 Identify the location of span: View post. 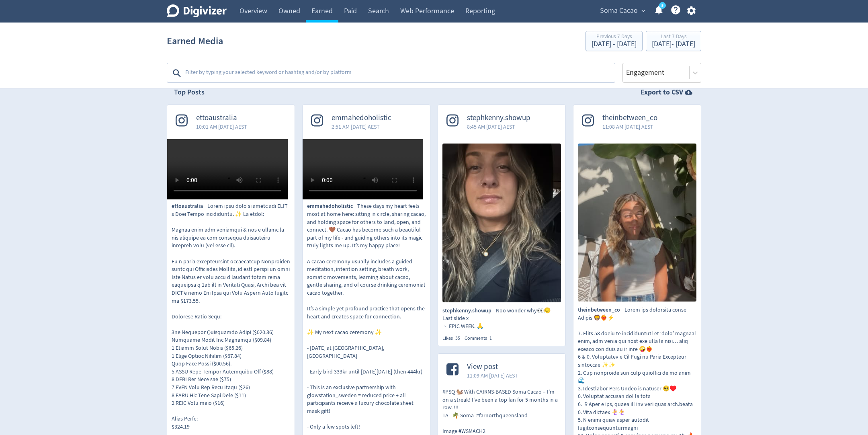
(492, 367).